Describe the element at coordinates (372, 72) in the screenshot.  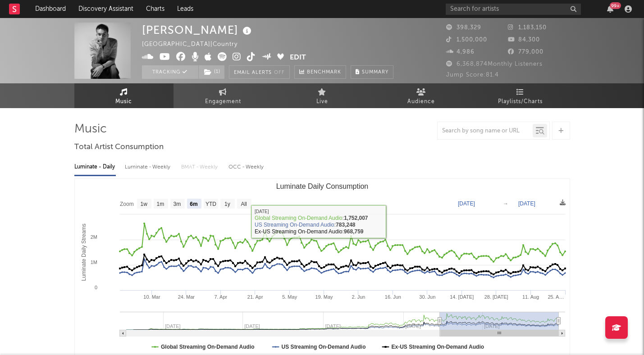
I see `button: Summary` at that location.